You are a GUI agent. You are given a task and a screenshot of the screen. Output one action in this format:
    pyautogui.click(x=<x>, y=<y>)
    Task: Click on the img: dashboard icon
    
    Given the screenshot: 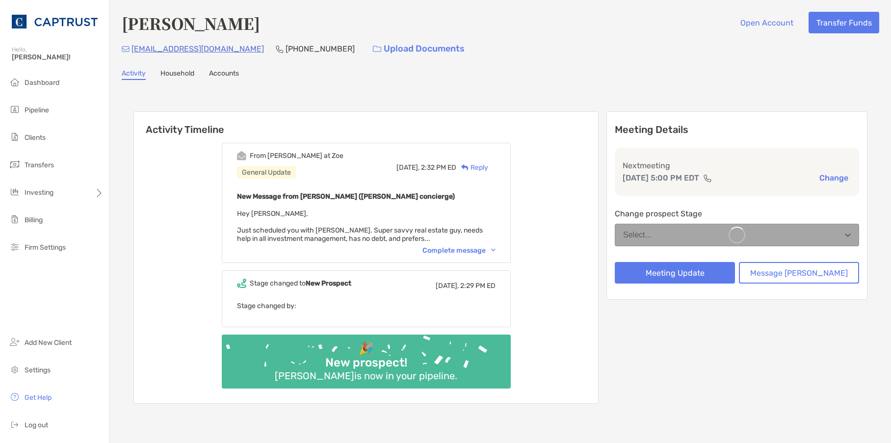 What is the action you would take?
    pyautogui.click(x=15, y=82)
    